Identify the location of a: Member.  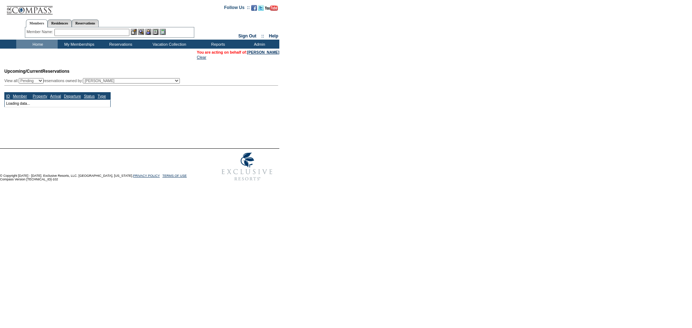
(20, 96).